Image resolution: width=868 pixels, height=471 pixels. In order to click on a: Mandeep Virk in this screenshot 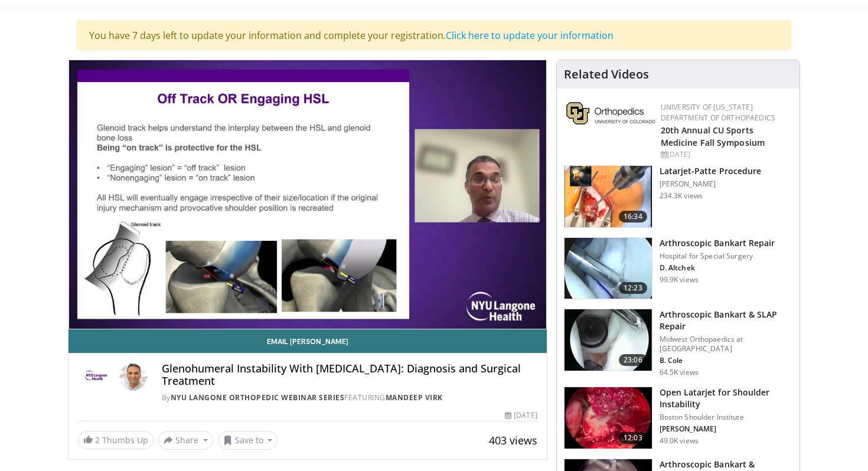, I will do `click(414, 398)`.